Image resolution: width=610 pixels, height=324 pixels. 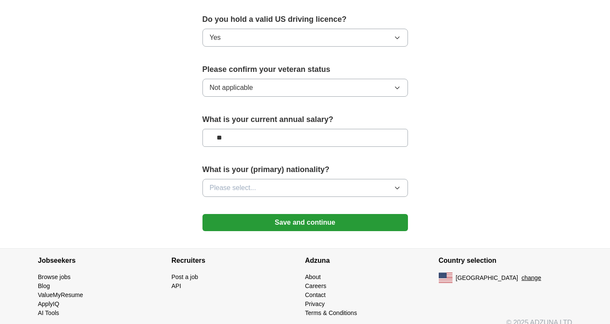 I want to click on a: AI Tools, so click(x=49, y=313).